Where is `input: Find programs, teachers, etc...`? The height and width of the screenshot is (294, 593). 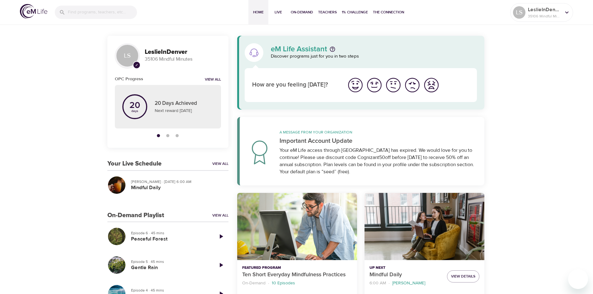
input: Find programs, teachers, etc... is located at coordinates (102, 12).